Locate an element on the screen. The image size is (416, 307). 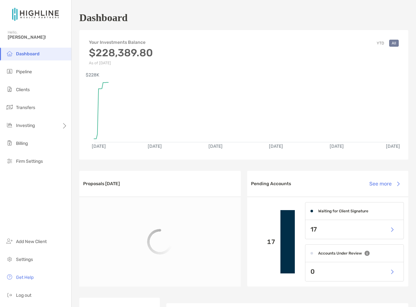
img: transfers icon is located at coordinates (10, 107).